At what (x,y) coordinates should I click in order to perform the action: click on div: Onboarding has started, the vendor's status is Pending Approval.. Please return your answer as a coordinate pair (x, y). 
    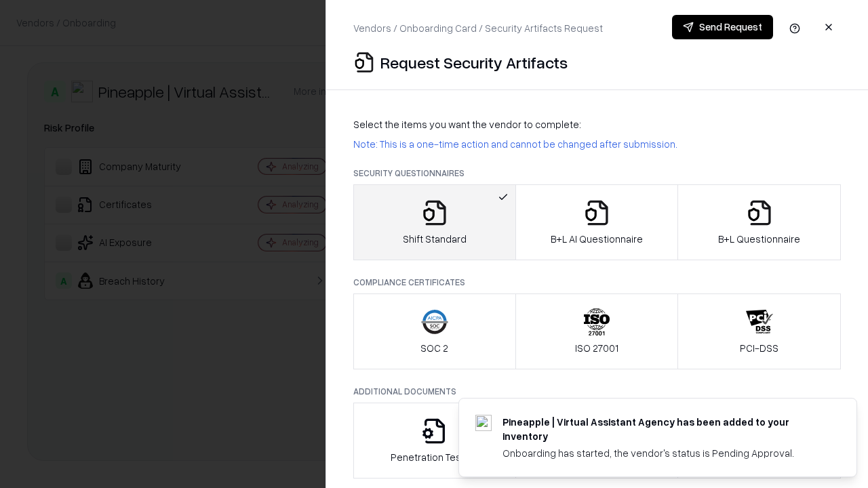
    Looking at the image, I should click on (663, 453).